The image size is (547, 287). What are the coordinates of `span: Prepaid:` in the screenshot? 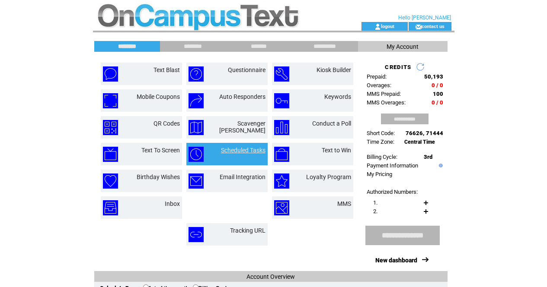 It's located at (377, 77).